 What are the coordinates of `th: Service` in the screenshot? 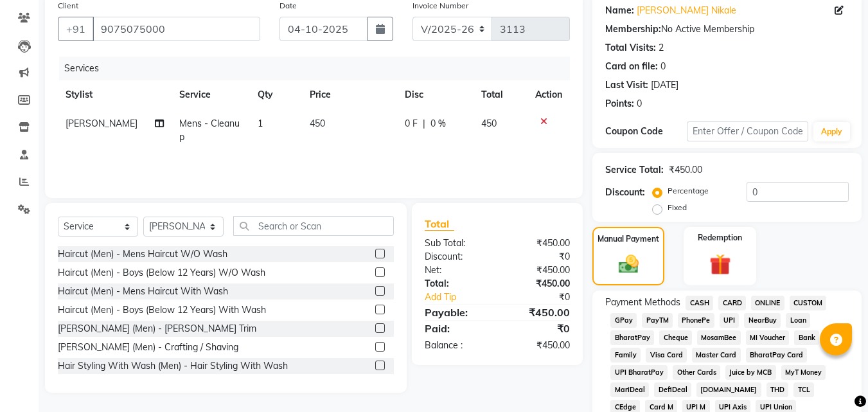 It's located at (210, 94).